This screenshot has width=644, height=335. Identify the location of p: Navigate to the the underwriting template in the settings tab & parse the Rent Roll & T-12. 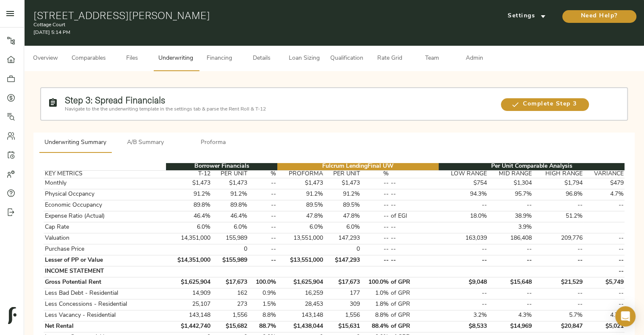
(279, 109).